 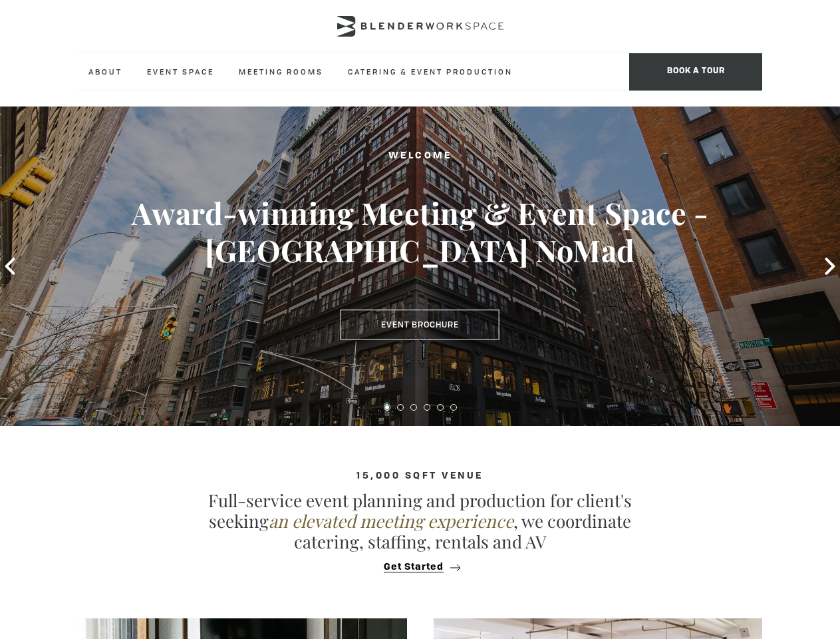 I want to click on span: Get Started, so click(x=413, y=567).